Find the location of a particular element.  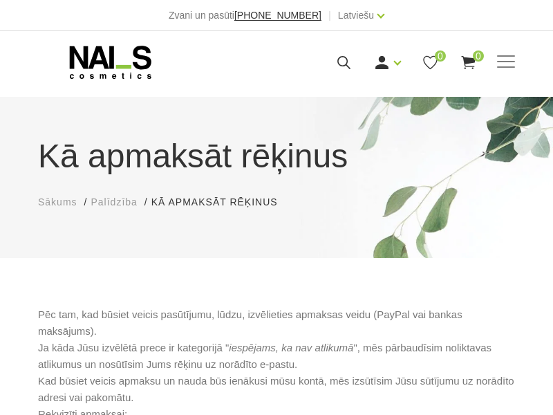

li: Kā apmaksāt rēķinus is located at coordinates (221, 202).